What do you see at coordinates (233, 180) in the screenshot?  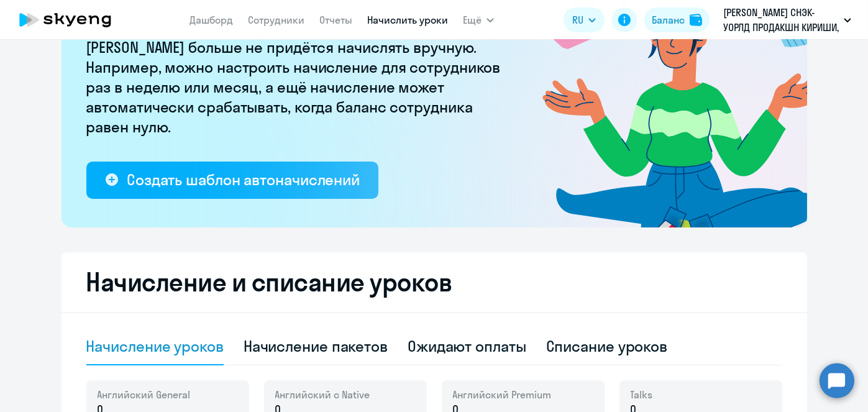 I see `button: Создать шаблон автоначислений` at bounding box center [233, 180].